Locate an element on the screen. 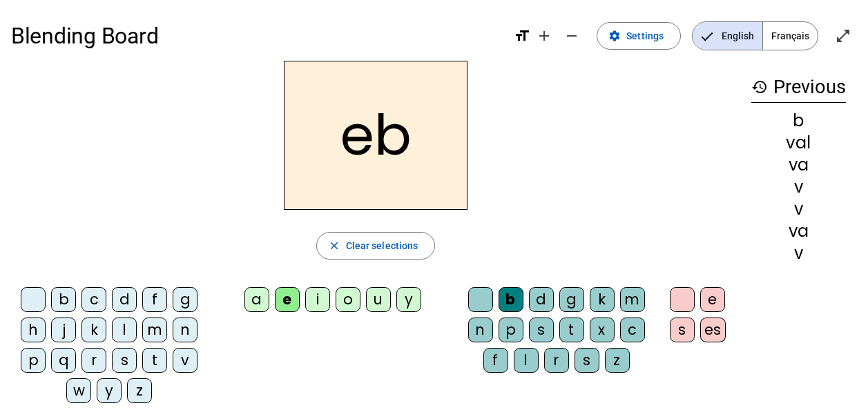 This screenshot has height=410, width=868. div: u is located at coordinates (379, 299).